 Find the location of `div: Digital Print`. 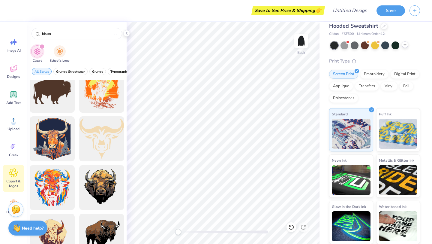

div: Digital Print is located at coordinates (405, 74).